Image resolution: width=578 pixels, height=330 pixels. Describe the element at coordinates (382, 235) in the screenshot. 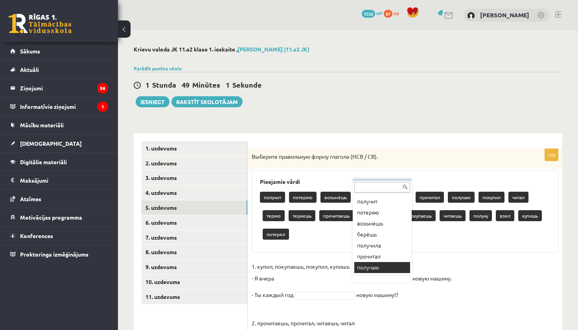

I see `div: берёшь` at that location.